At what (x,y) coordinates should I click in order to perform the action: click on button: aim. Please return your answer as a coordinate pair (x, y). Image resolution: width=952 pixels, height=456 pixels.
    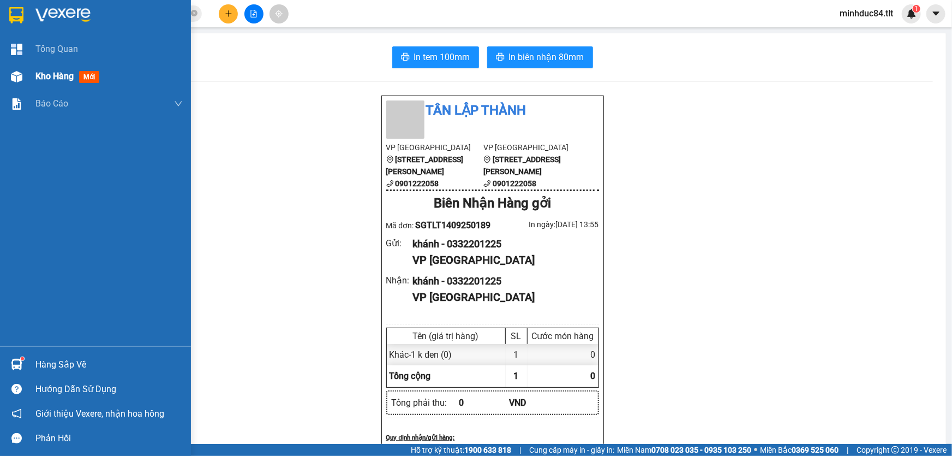
    Looking at the image, I should click on (279, 14).